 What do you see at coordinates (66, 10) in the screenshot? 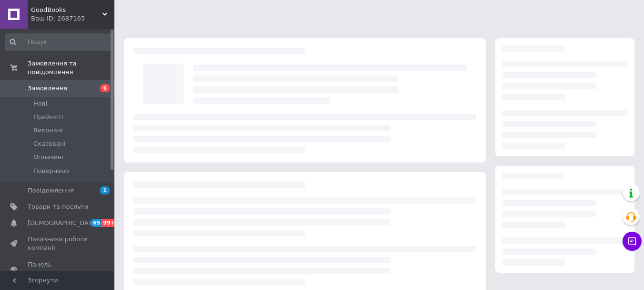
I see `span: GoodBooks` at bounding box center [66, 10].